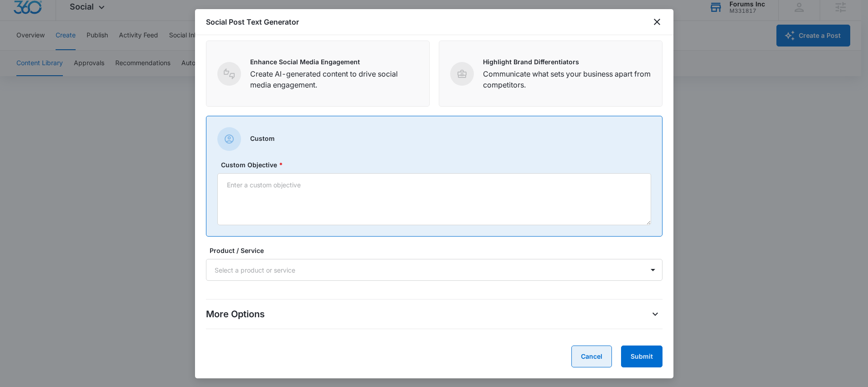  I want to click on img: website_grey.svg, so click(18, 28).